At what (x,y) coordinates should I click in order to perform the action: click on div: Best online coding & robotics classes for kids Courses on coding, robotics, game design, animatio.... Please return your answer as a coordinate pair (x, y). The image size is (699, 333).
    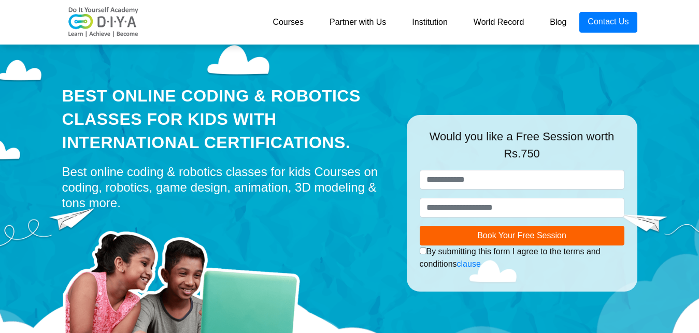
    Looking at the image, I should click on (227, 188).